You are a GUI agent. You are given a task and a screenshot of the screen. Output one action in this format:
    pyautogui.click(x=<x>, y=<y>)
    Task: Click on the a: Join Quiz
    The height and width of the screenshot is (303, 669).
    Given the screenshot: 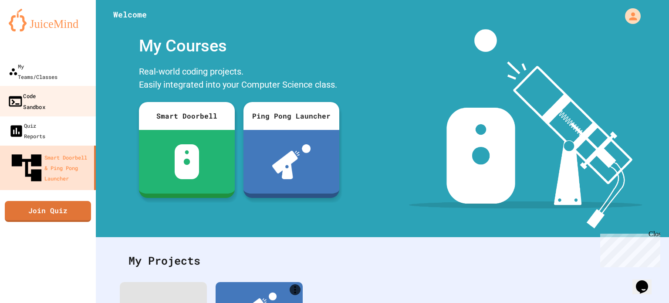 What is the action you would take?
    pyautogui.click(x=48, y=211)
    